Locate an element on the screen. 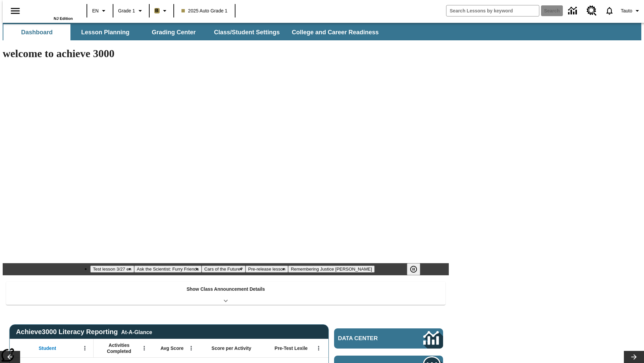  button: Profile/Settings is located at coordinates (631, 11).